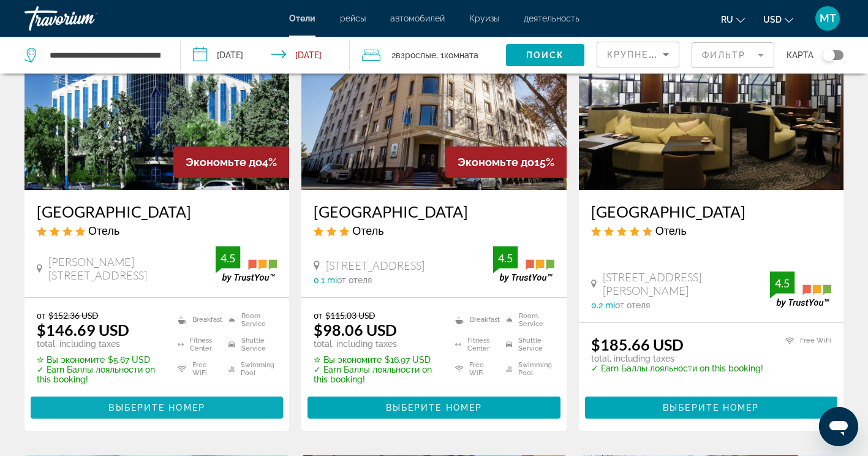  Describe the element at coordinates (828, 55) in the screenshot. I see `button: Toggle map` at that location.